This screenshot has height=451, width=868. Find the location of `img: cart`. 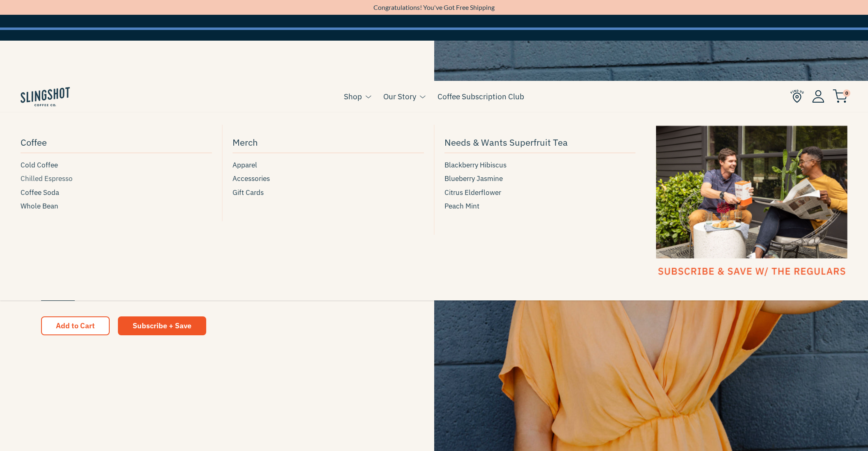

img: cart is located at coordinates (840, 96).